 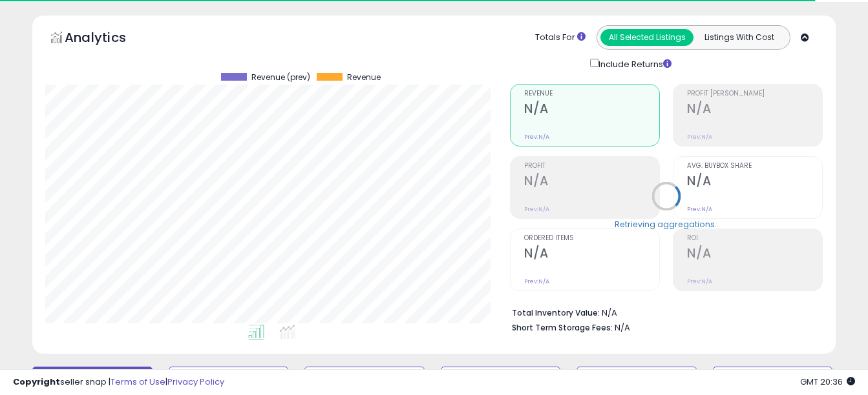 What do you see at coordinates (108, 39) in the screenshot?
I see `h5: Analytics` at bounding box center [108, 39].